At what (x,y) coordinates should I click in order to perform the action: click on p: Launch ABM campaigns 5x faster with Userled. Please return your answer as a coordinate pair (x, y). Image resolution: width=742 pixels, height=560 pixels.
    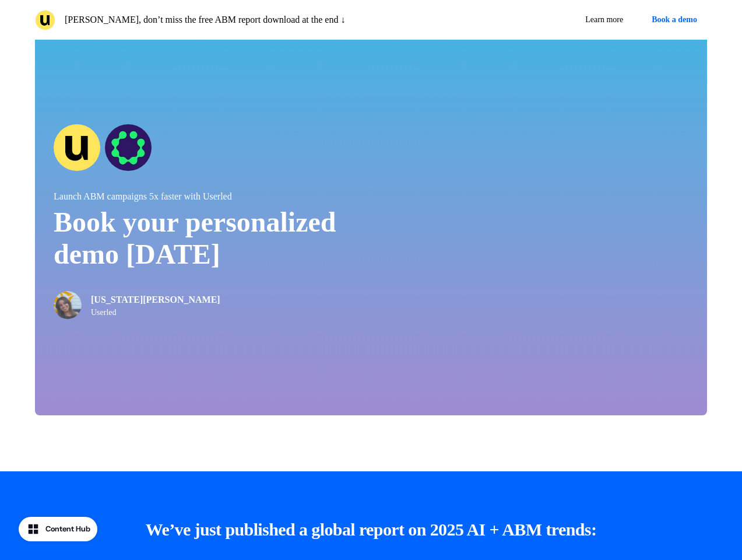
    Looking at the image, I should click on (212, 196).